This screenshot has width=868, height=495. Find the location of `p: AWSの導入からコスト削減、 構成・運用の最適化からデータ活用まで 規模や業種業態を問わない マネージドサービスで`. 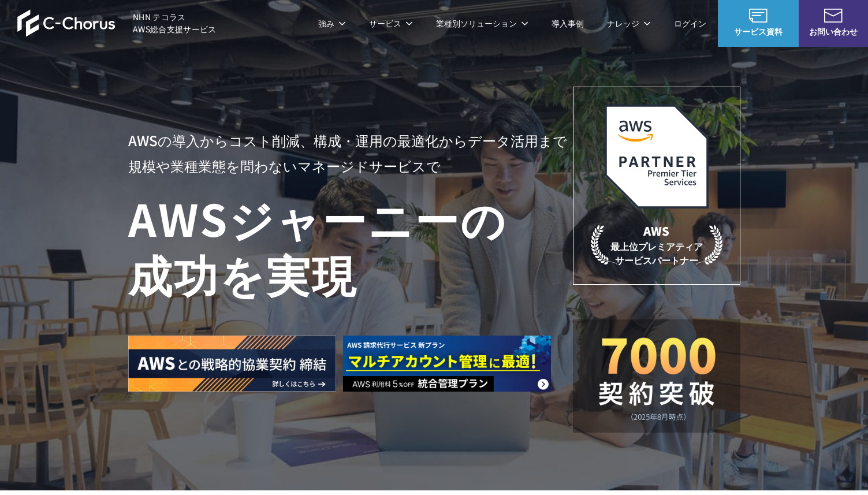

p: AWSの導入からコスト削減、 構成・運用の最適化からデータ活用まで 規模や業種業態を問わない マネージドサービスで is located at coordinates (350, 153).